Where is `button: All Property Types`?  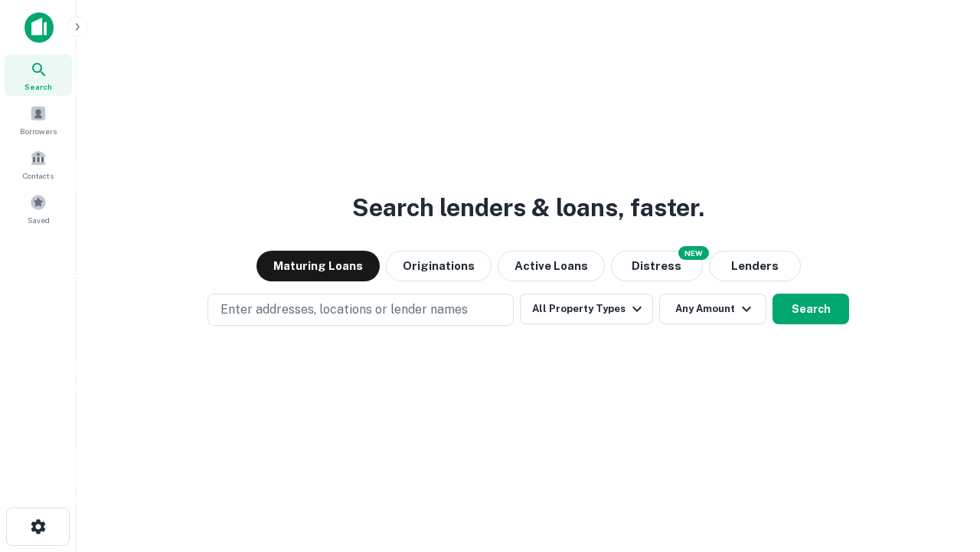 button: All Property Types is located at coordinates (587, 309).